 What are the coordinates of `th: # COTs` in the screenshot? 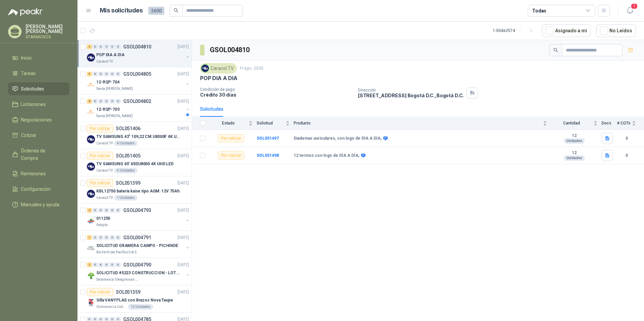 It's located at (630, 123).